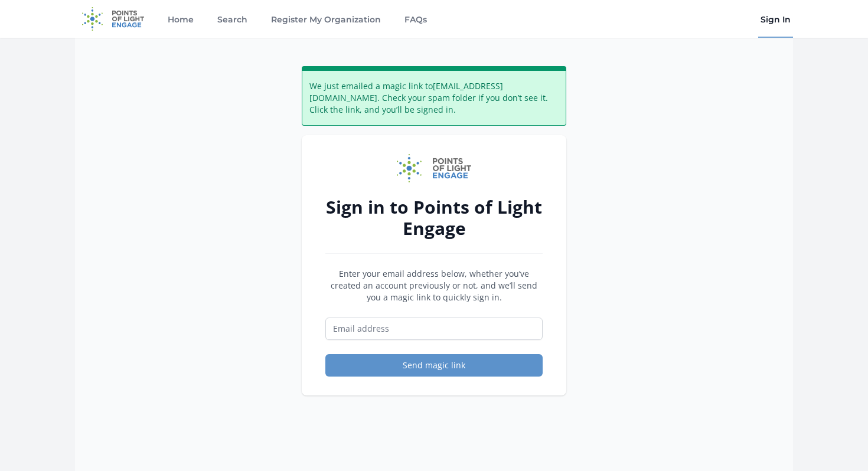 This screenshot has height=471, width=868. I want to click on button: Send magic link, so click(434, 366).